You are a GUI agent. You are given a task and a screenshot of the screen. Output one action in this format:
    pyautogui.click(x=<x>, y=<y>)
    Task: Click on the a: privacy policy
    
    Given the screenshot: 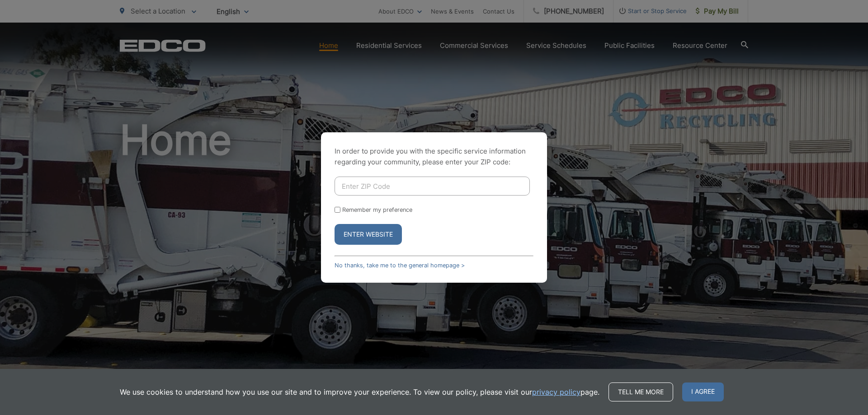 What is the action you would take?
    pyautogui.click(x=556, y=392)
    